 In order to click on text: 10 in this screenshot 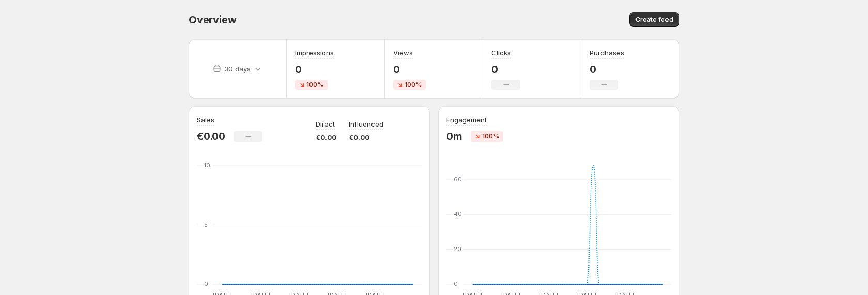, I will do `click(207, 165)`.